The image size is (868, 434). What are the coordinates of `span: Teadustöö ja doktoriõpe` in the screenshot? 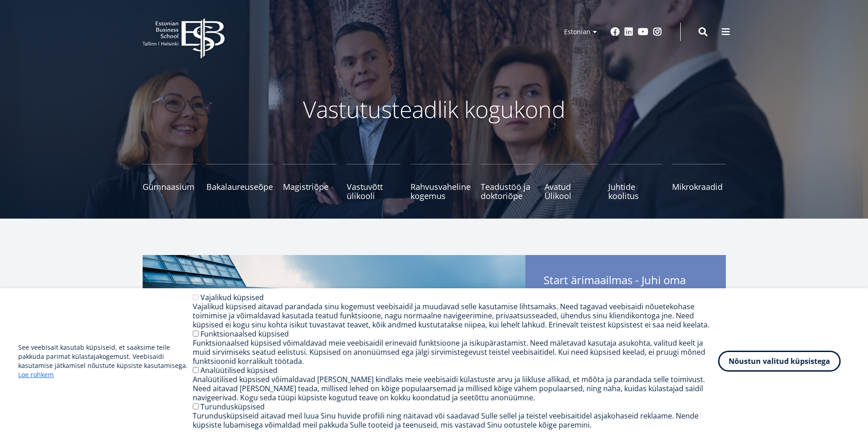 It's located at (507, 191).